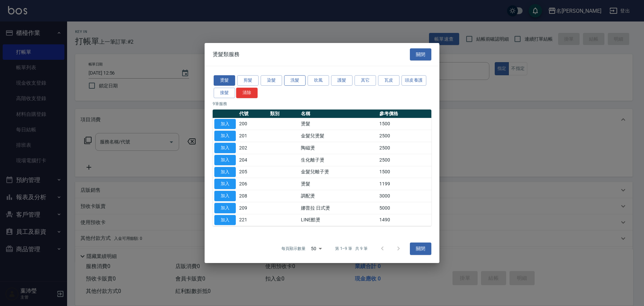 This screenshot has height=306, width=644. I want to click on th: 類別, so click(284, 114).